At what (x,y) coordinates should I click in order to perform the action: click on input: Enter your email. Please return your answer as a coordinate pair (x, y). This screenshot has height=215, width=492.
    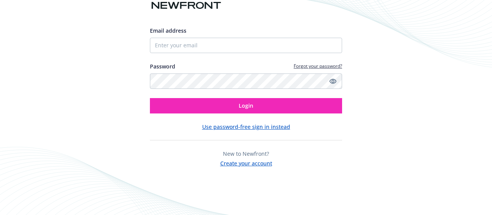
    Looking at the image, I should click on (246, 45).